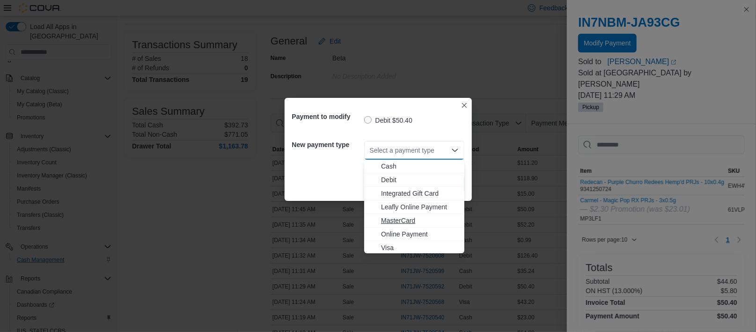 The image size is (756, 332). I want to click on h5: New payment type, so click(327, 145).